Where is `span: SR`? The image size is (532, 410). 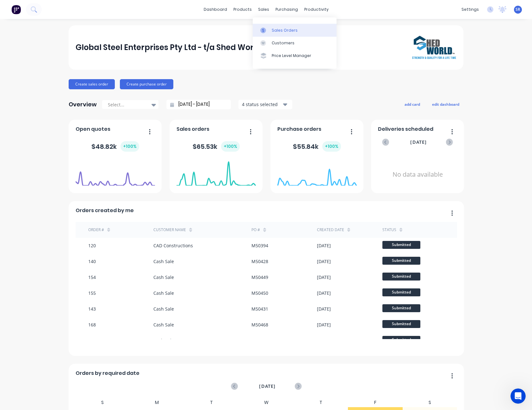
span: SR is located at coordinates (518, 9).